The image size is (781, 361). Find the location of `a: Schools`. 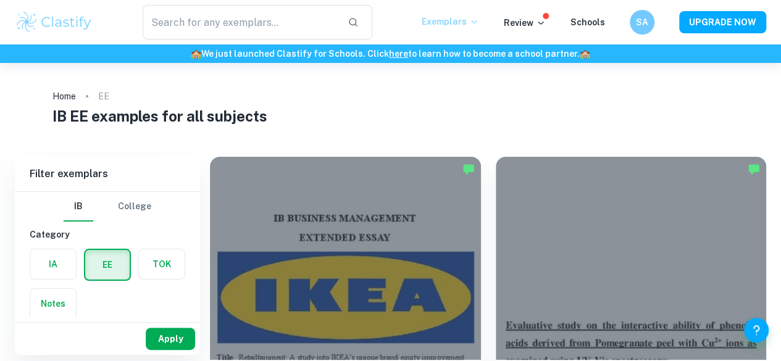

a: Schools is located at coordinates (588, 22).